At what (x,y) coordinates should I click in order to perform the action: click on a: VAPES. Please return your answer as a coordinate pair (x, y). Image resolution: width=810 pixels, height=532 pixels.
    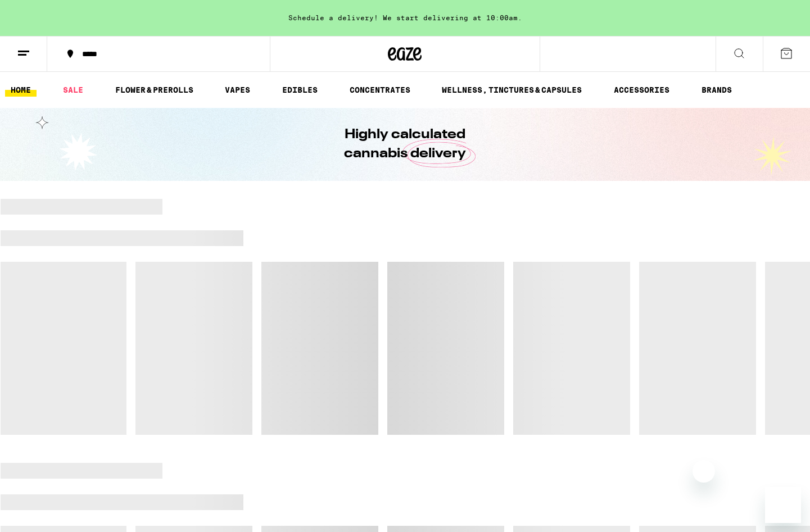
    Looking at the image, I should click on (238, 90).